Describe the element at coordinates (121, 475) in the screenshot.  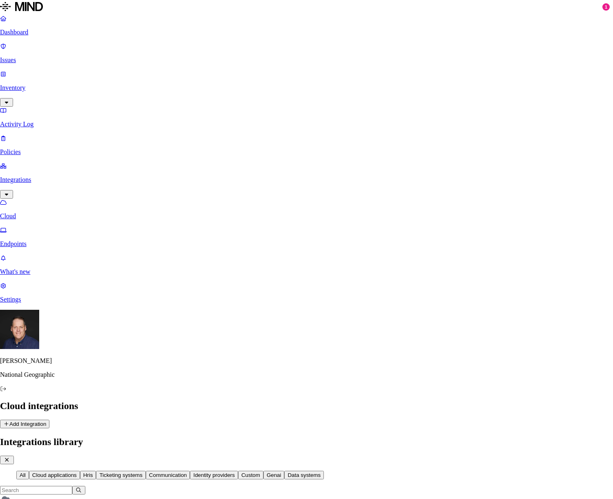
I see `button: Ticketing systems` at that location.